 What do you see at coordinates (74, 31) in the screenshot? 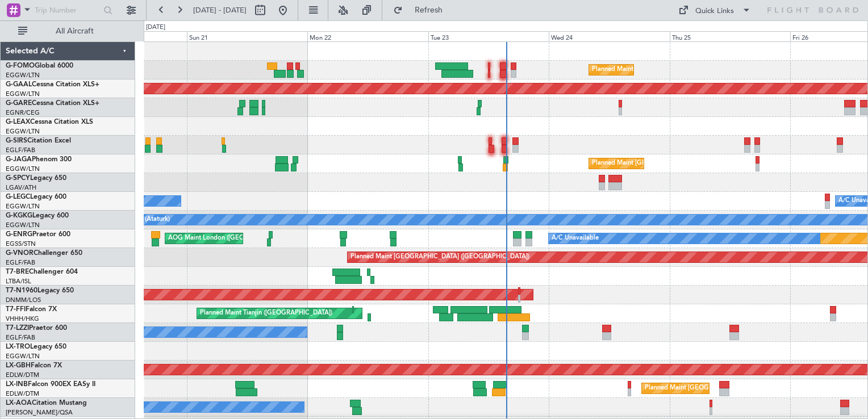
I see `span: All Aircraft` at bounding box center [74, 31].